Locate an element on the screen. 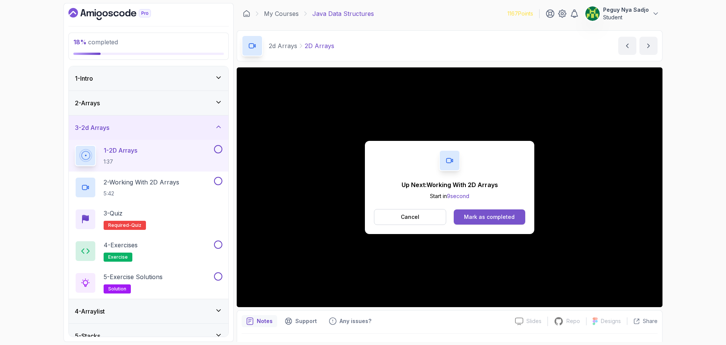 This screenshot has height=345, width=726. h3: 2 - Arrays is located at coordinates (87, 103).